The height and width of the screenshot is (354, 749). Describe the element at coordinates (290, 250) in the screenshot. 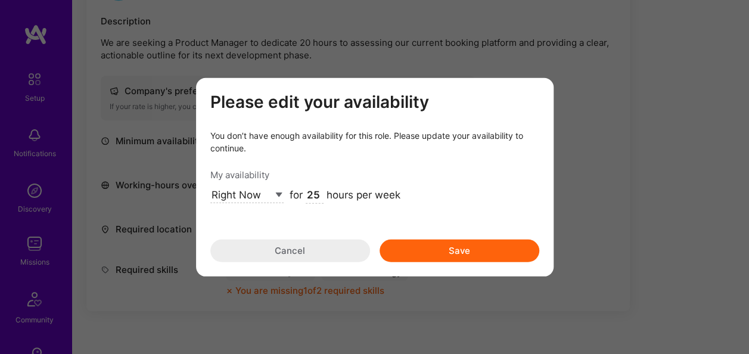

I see `button: Cancel` at that location.